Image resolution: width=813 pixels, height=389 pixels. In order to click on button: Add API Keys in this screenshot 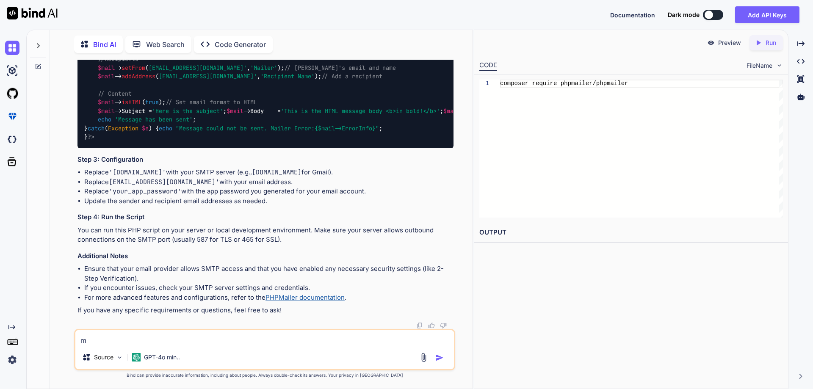, I will do `click(767, 15)`.